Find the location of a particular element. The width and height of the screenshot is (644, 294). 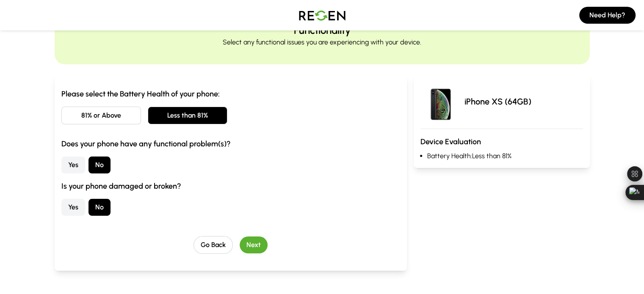

h2: Functionality is located at coordinates (322, 30).